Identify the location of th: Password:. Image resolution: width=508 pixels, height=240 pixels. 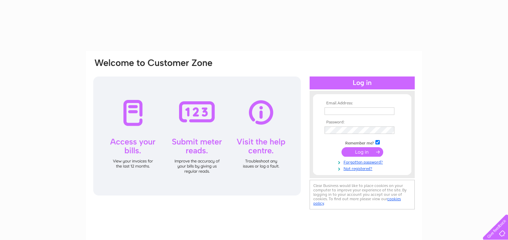
(362, 122).